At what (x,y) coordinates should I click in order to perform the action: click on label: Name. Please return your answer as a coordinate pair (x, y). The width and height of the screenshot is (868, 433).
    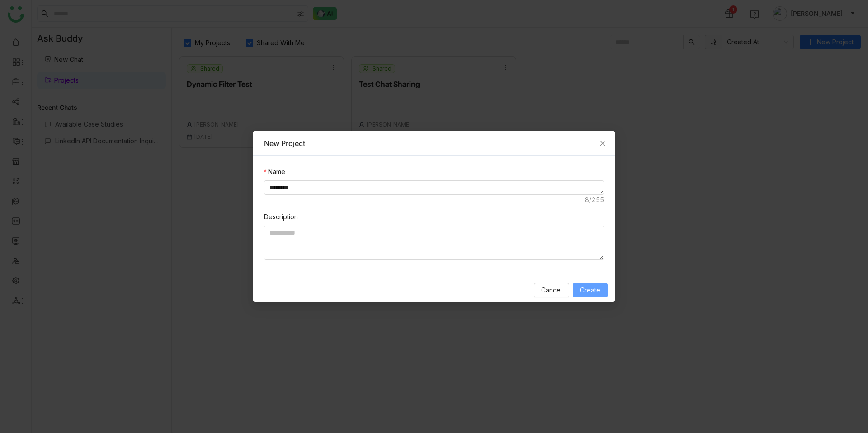
    Looking at the image, I should click on (274, 172).